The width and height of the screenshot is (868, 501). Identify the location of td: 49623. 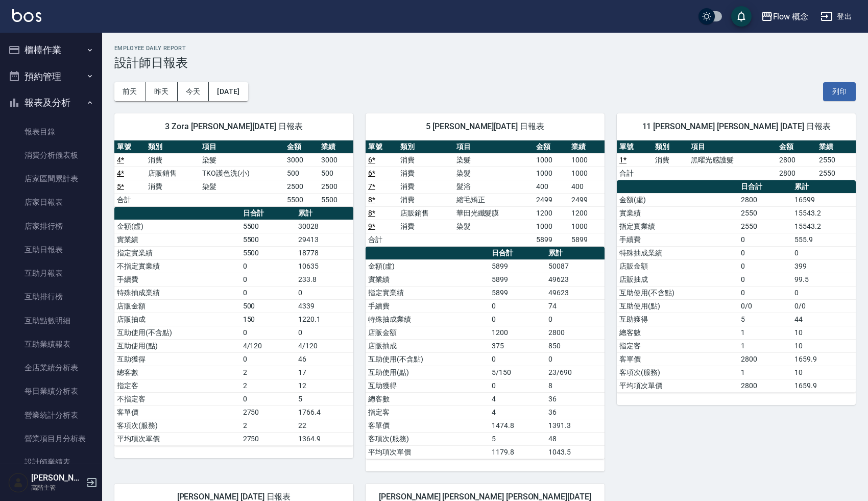
(575, 280).